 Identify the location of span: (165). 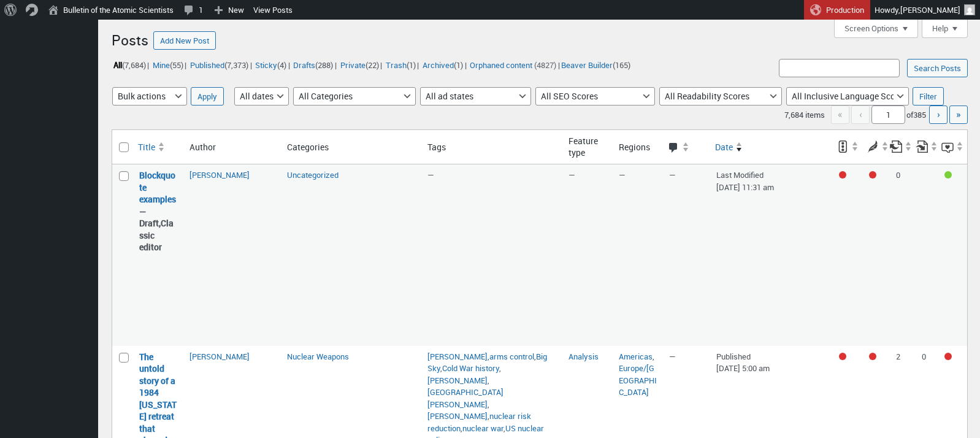
(621, 65).